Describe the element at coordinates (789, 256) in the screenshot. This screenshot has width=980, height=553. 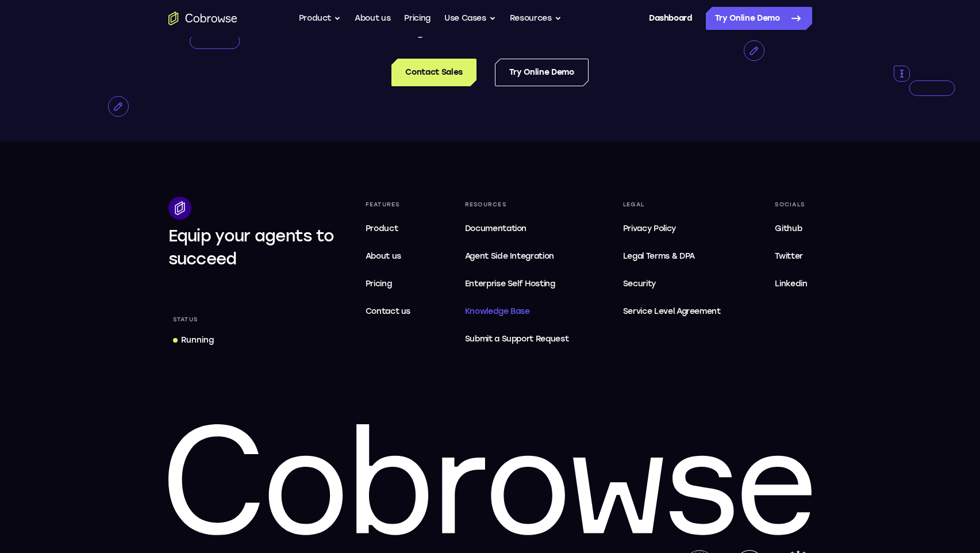
I see `span: Twitter` at that location.